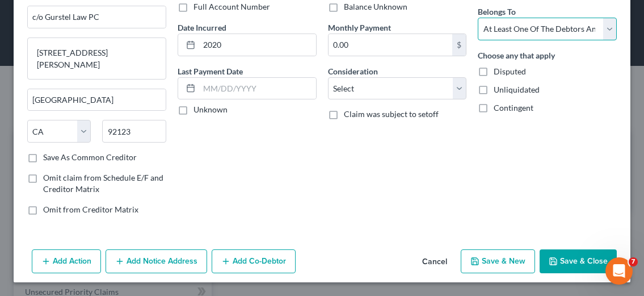 This screenshot has width=644, height=296. What do you see at coordinates (516, 55) in the screenshot?
I see `label: Choose any that apply` at bounding box center [516, 55].